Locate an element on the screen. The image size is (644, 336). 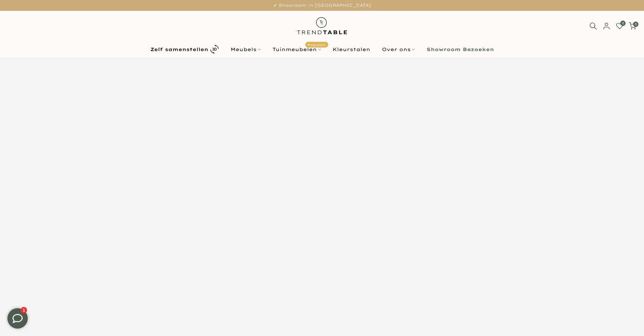
span: 1 is located at coordinates (23, 9).